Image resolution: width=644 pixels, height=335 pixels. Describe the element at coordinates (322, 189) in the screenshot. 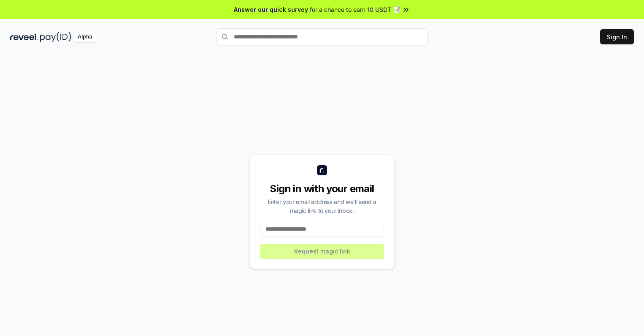

I see `div: Sign in with your email` at that location.